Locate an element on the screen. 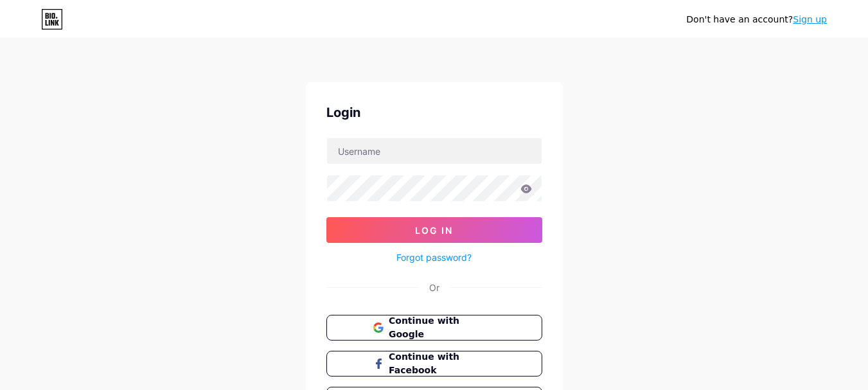 The height and width of the screenshot is (390, 868). a: Continue with Google is located at coordinates (434, 328).